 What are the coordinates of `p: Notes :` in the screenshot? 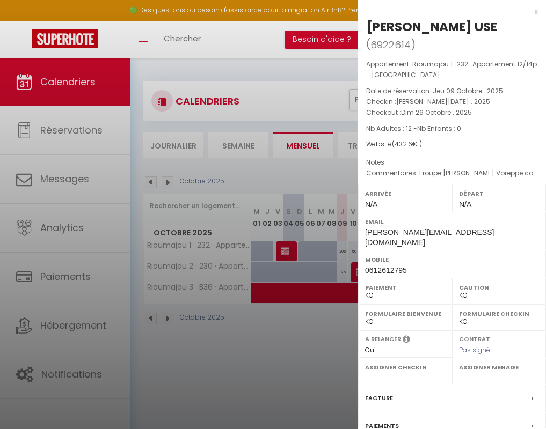 It's located at (452, 163).